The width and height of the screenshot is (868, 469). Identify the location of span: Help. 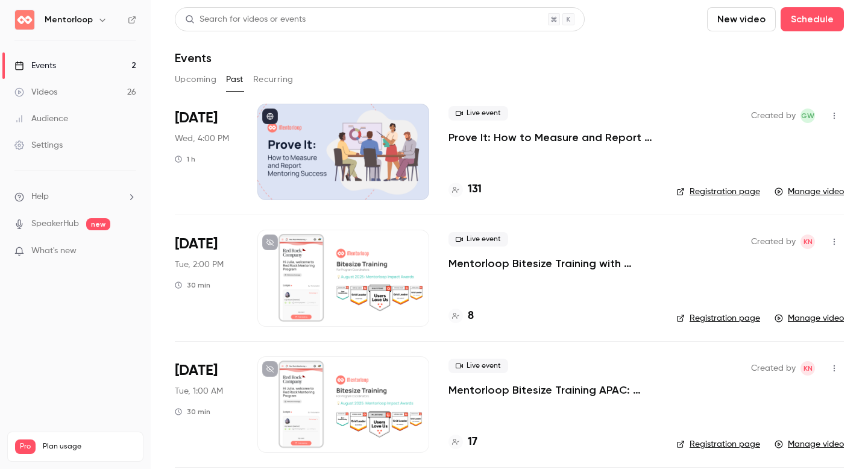
(40, 197).